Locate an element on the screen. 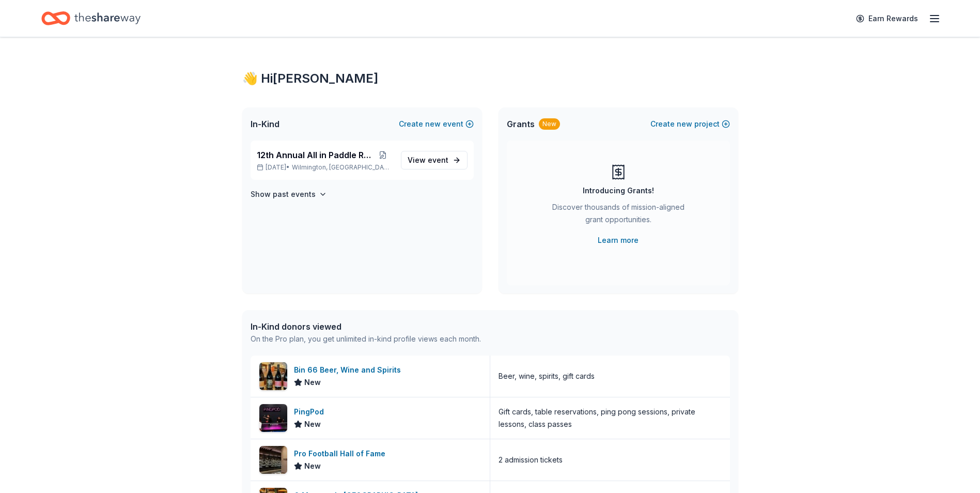 The image size is (980, 493). img: Image for PingPod is located at coordinates (273, 418).